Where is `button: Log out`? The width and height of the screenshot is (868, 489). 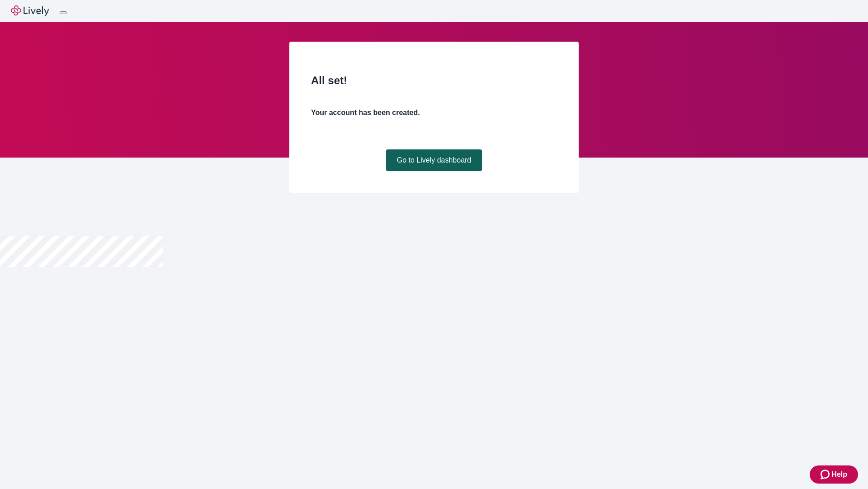 button: Log out is located at coordinates (63, 13).